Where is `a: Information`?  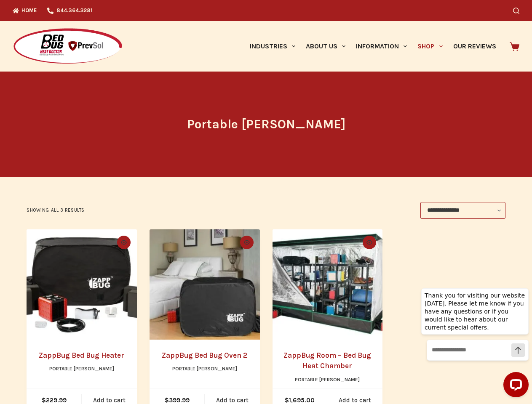
a: Information is located at coordinates (381, 46).